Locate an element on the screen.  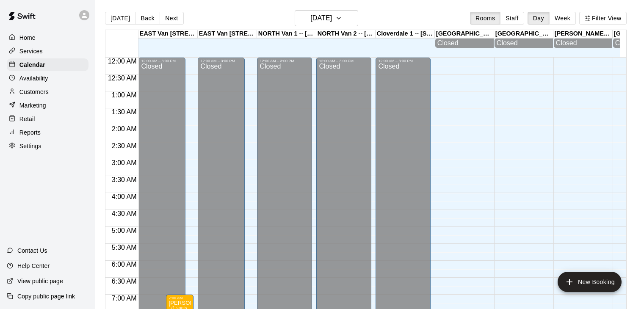
span: 12:00 AM is located at coordinates (122, 61).